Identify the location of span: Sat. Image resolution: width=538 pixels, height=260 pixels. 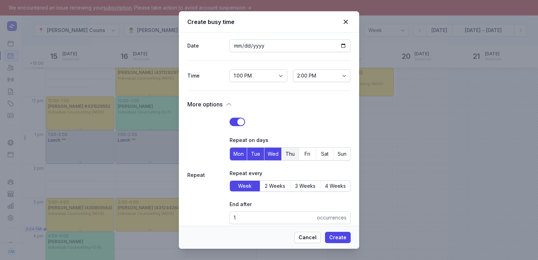
(325, 154).